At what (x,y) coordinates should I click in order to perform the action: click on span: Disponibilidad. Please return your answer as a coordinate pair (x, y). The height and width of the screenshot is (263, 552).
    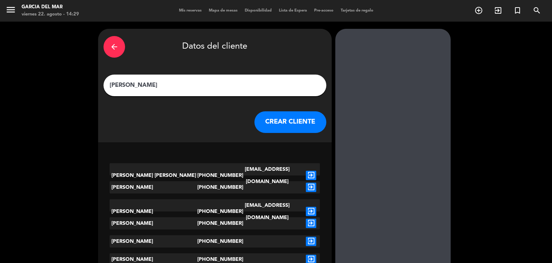
    Looking at the image, I should click on (258, 10).